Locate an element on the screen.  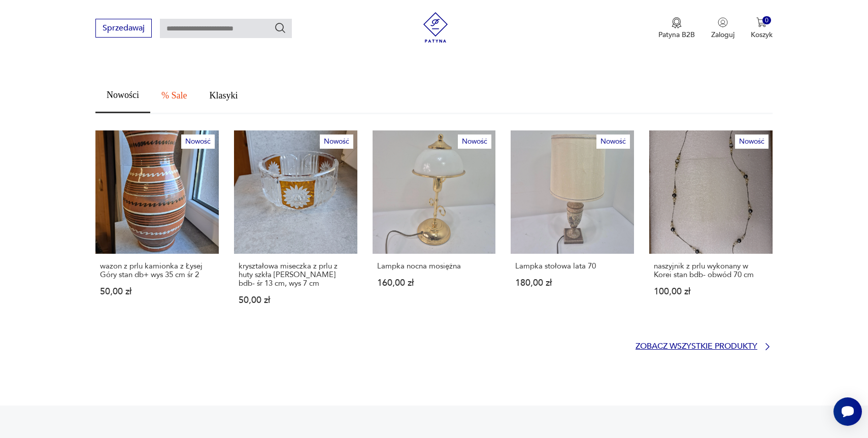
a: Nowośćkryształowa miseczka z prlu z huty szkła Julia stan bdb- śr 13 cm, wys 7 cmkryształowa mise... is located at coordinates (295, 227).